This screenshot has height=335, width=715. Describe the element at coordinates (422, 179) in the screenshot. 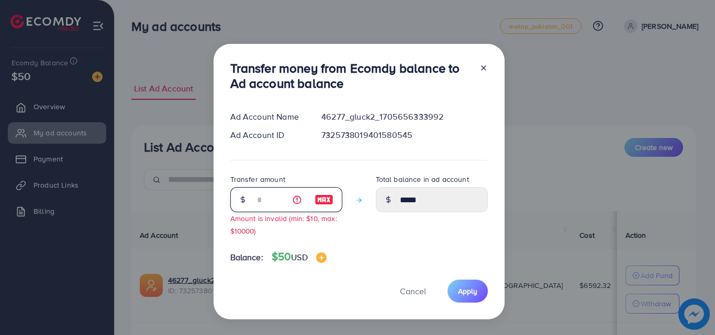

I see `label: Total balance in ad account` at that location.